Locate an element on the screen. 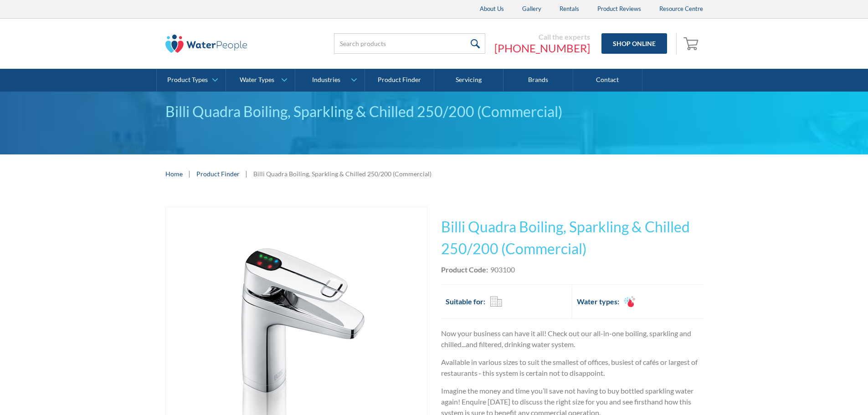  p: Available in various sizes to suit the smallest of offices, busiest of cafés or largest of restau... is located at coordinates (571, 368).